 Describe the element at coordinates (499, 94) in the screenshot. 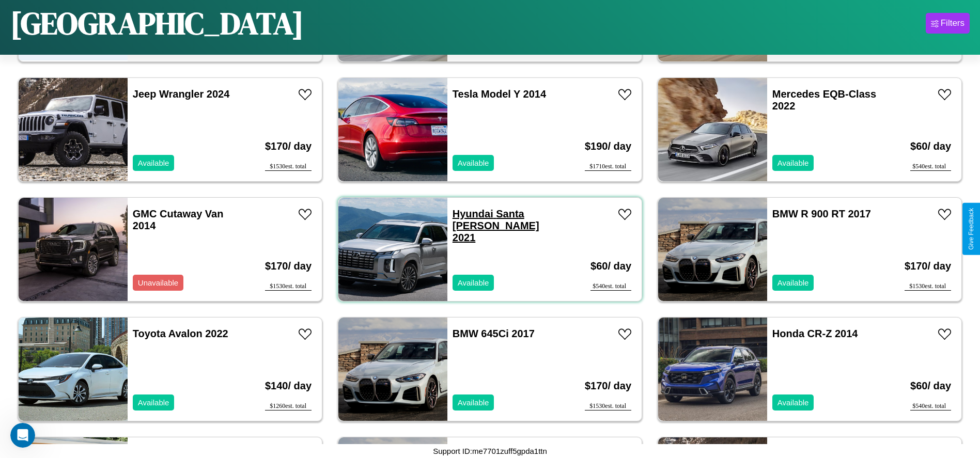

I see `a: Tesla Model Y 2014` at that location.